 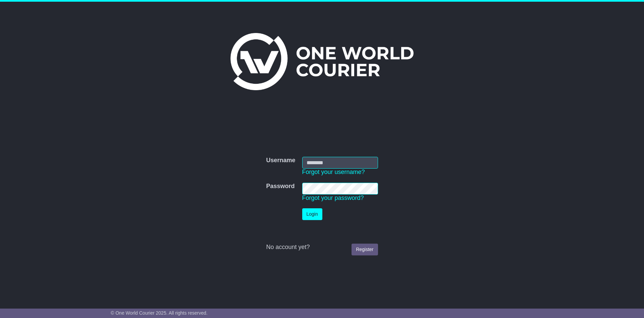 What do you see at coordinates (365, 249) in the screenshot?
I see `a: Register` at bounding box center [365, 249].